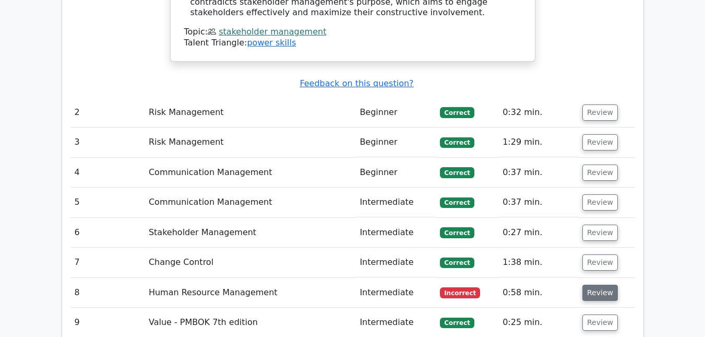 The image size is (705, 337). What do you see at coordinates (460, 292) in the screenshot?
I see `span: Incorrect` at bounding box center [460, 292].